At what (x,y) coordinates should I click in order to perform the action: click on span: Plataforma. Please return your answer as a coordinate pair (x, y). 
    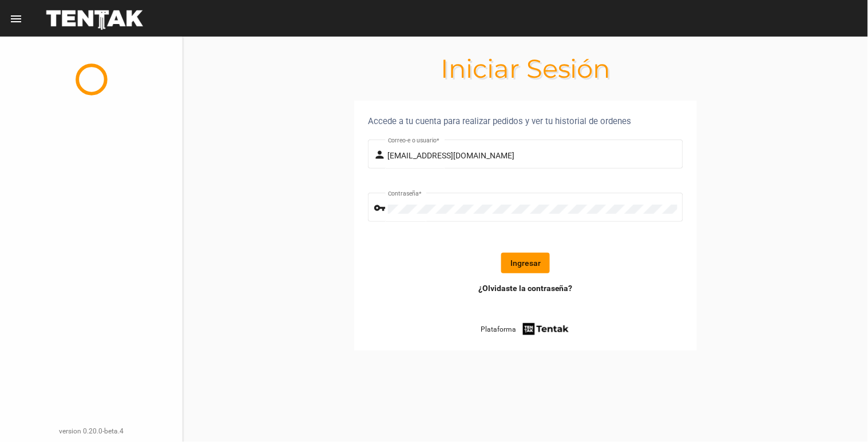
    Looking at the image, I should click on (498, 329).